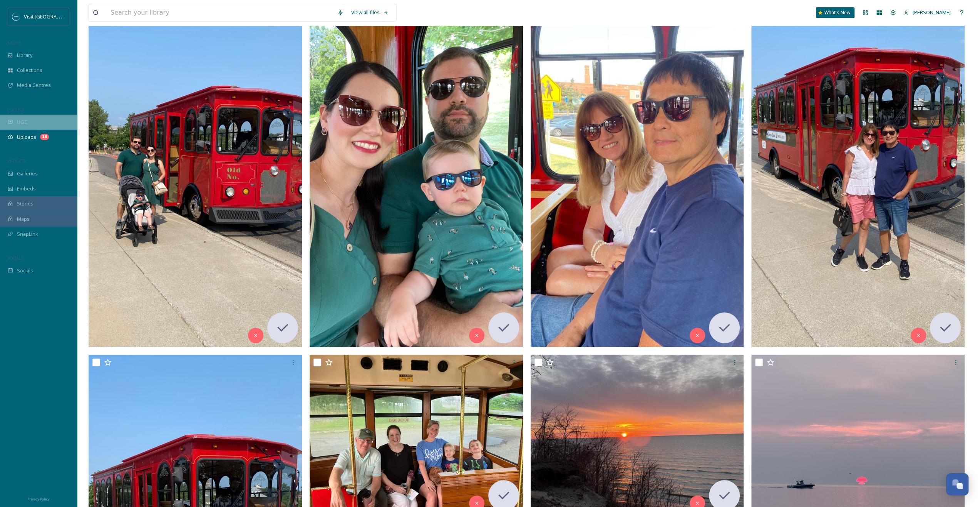 This screenshot has width=980, height=507. What do you see at coordinates (25, 204) in the screenshot?
I see `span: Stories` at bounding box center [25, 204].